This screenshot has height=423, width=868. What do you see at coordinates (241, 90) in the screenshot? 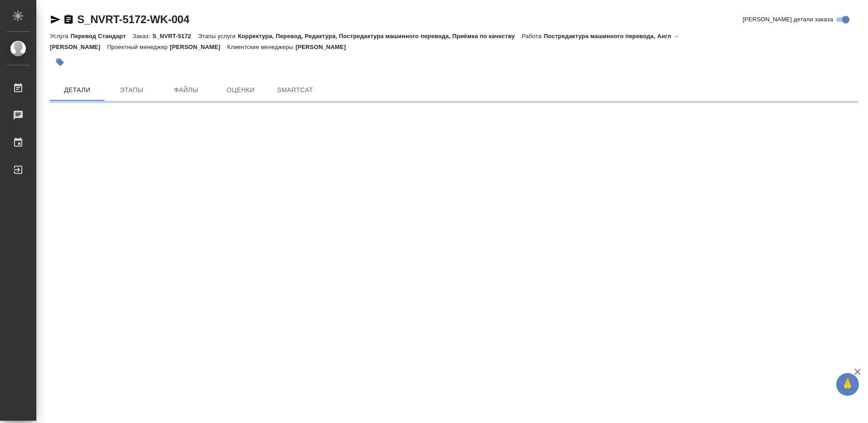
I see `span: Оценки` at bounding box center [241, 90].